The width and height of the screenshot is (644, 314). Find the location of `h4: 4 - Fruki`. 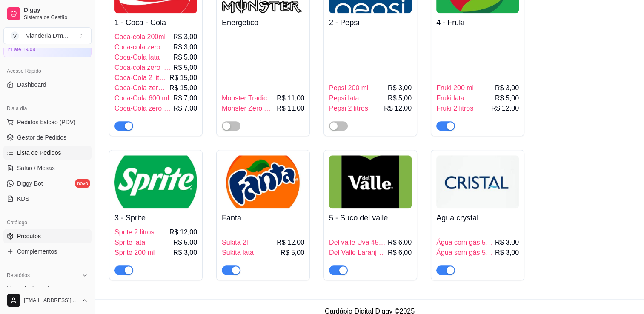

h4: 4 - Fruki is located at coordinates (478, 23).